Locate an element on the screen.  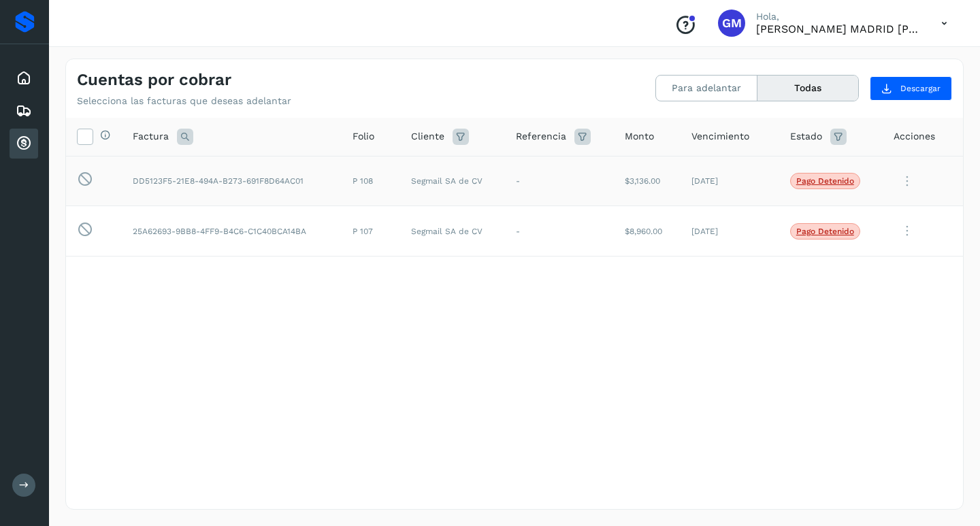
span: Monto is located at coordinates (639, 136).